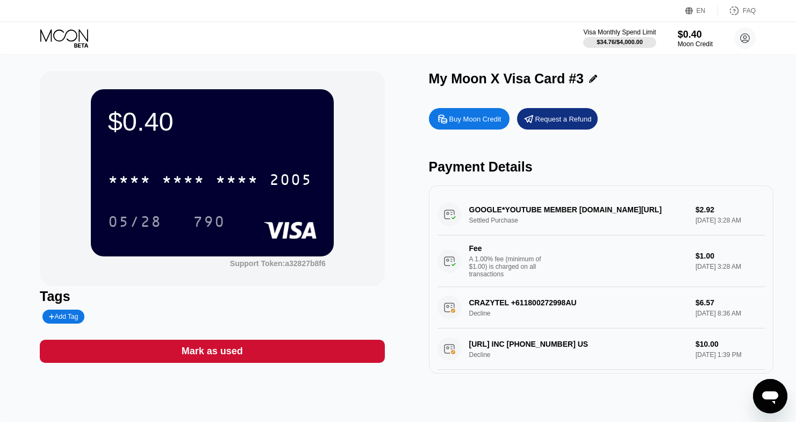 The width and height of the screenshot is (796, 422). What do you see at coordinates (212, 351) in the screenshot?
I see `div: Mark as used` at bounding box center [212, 351].